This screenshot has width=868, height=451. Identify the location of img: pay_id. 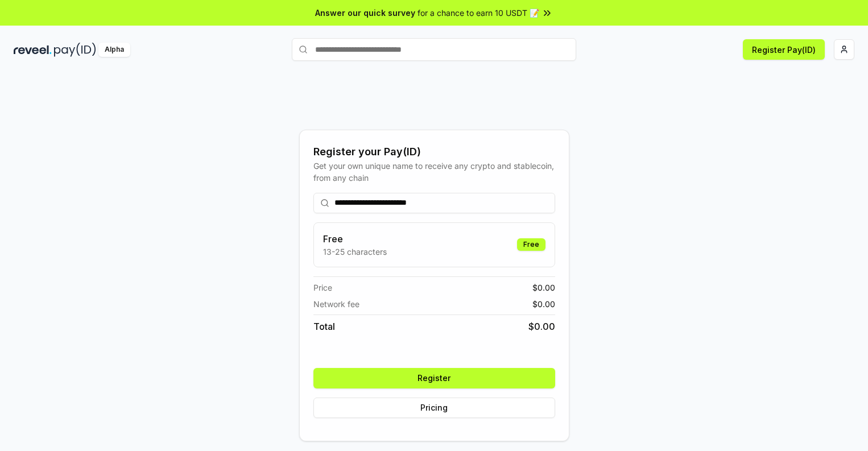
(75, 49).